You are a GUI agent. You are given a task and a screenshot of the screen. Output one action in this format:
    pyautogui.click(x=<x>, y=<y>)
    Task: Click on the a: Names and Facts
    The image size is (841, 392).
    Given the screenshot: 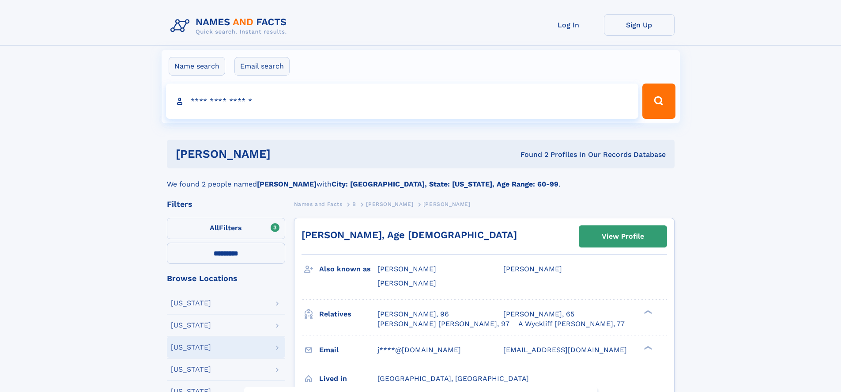 What is the action you would take?
    pyautogui.click(x=318, y=204)
    